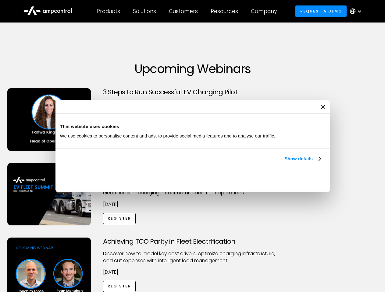  I want to click on h3: Achieving TCO Parity in Fleet Electrification, so click(192, 242).